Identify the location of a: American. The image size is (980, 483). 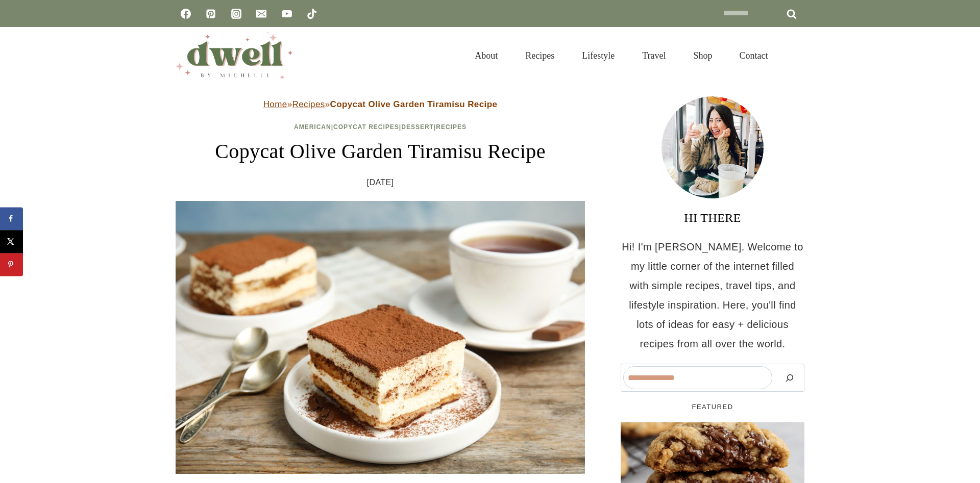
(312, 127).